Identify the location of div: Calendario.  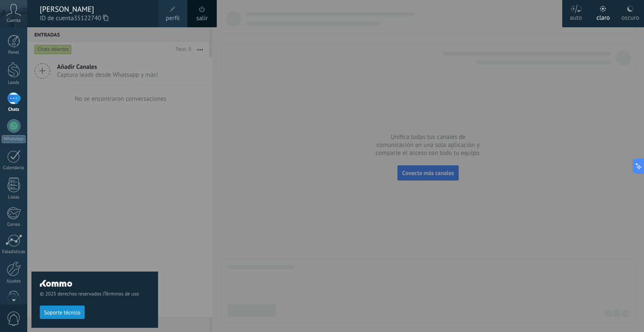
(14, 168).